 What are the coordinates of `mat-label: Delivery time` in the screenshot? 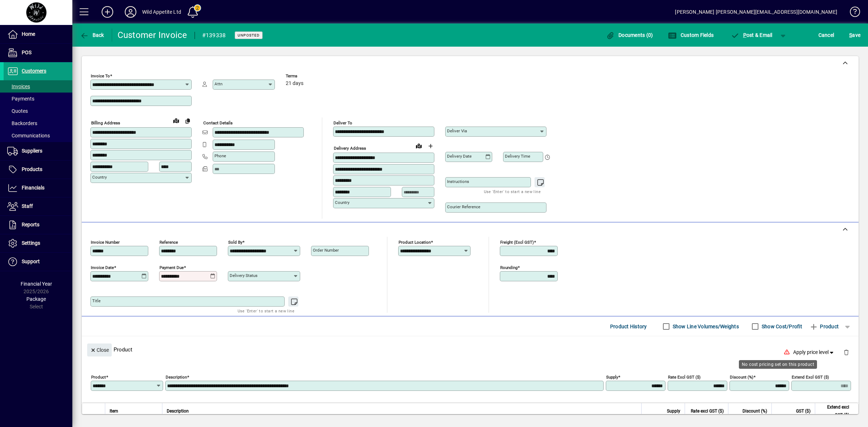 It's located at (517, 156).